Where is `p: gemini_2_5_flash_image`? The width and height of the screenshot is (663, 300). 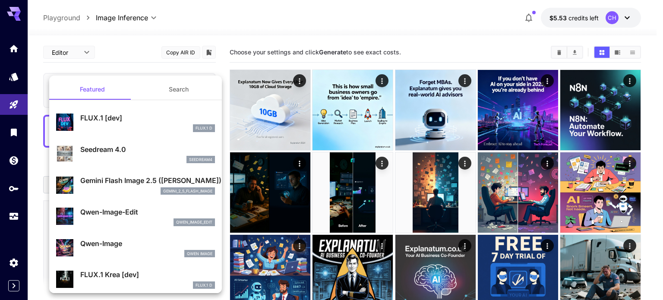
p: gemini_2_5_flash_image is located at coordinates (188, 191).